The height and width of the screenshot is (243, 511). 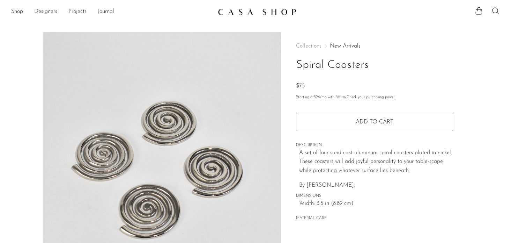 What do you see at coordinates (309, 46) in the screenshot?
I see `span: Collections` at bounding box center [309, 46].